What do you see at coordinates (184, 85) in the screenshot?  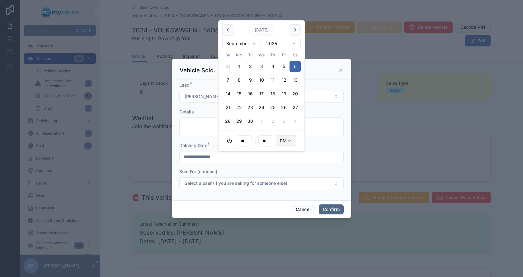 I see `span: Lead` at bounding box center [184, 85].